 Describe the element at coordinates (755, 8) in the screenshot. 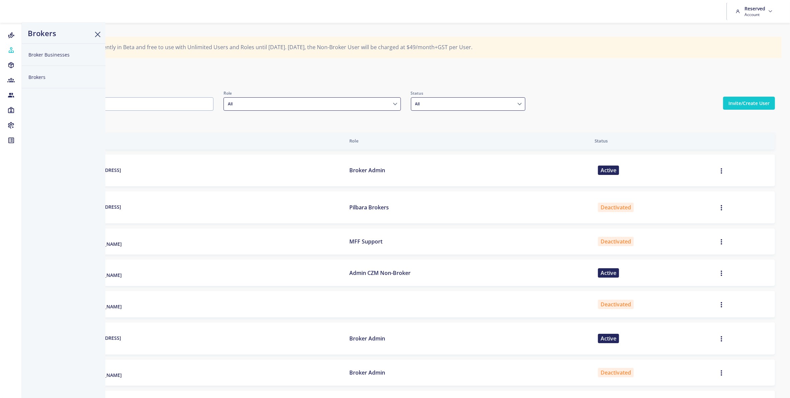

I see `h6: Reserved` at that location.